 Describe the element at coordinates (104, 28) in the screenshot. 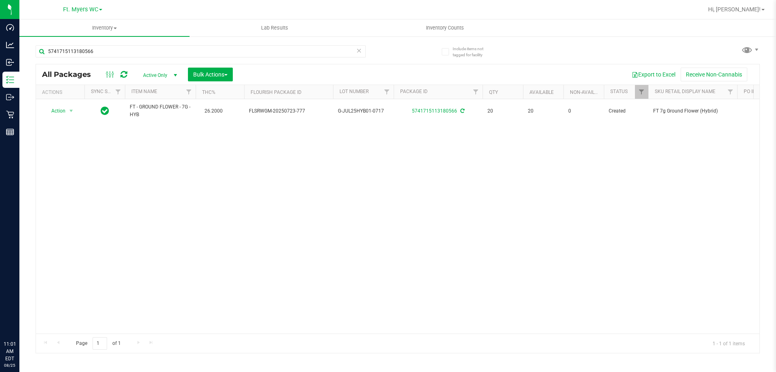

I see `a: Inventory` at that location.